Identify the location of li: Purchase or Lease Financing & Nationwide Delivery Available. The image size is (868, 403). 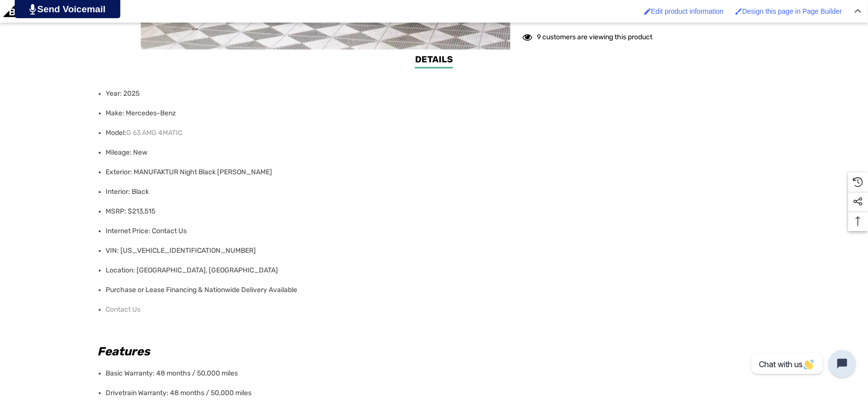
(435, 290).